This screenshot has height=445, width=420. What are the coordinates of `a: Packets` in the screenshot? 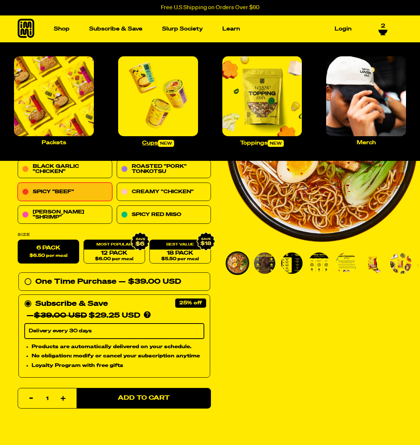 It's located at (54, 101).